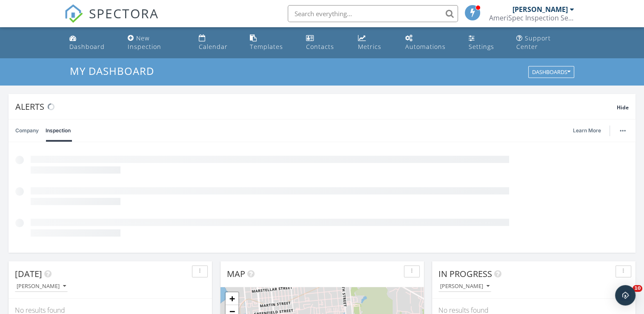 The height and width of the screenshot is (314, 644). I want to click on span: My Dashboard, so click(112, 70).